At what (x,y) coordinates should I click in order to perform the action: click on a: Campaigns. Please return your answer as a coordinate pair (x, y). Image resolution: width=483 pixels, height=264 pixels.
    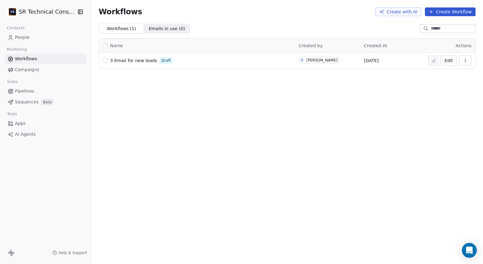
    Looking at the image, I should click on (45, 70).